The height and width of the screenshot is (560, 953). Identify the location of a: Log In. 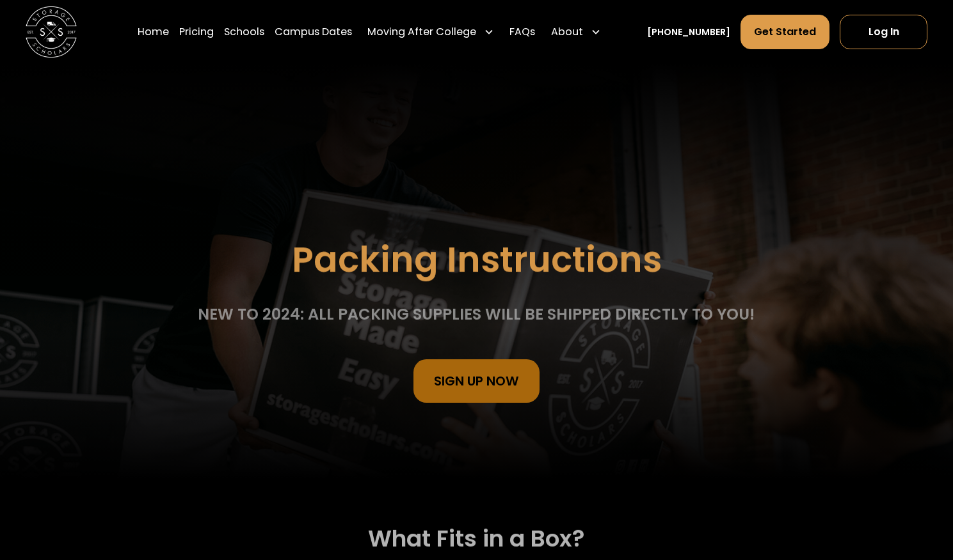
(883, 32).